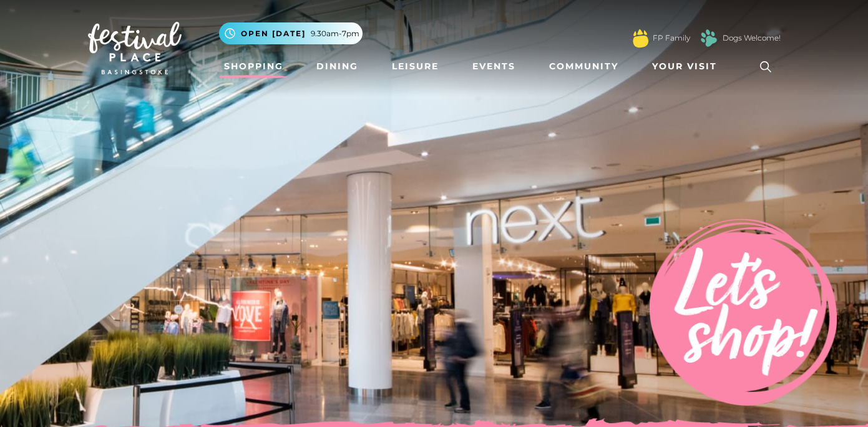  What do you see at coordinates (584, 66) in the screenshot?
I see `a: Community` at bounding box center [584, 66].